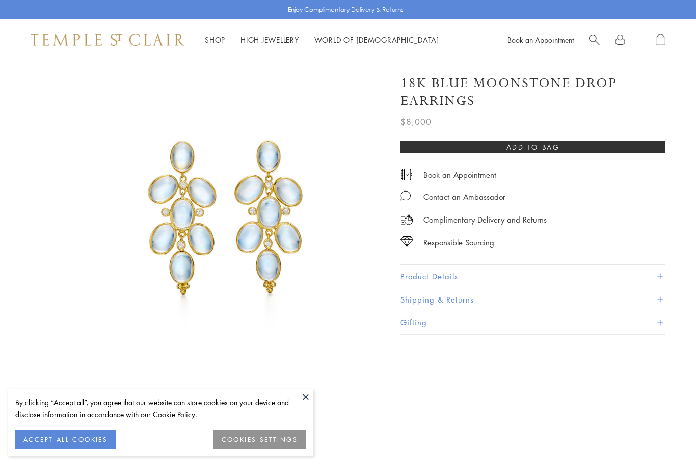  What do you see at coordinates (533, 300) in the screenshot?
I see `button: Shipping & Returns` at bounding box center [533, 300].